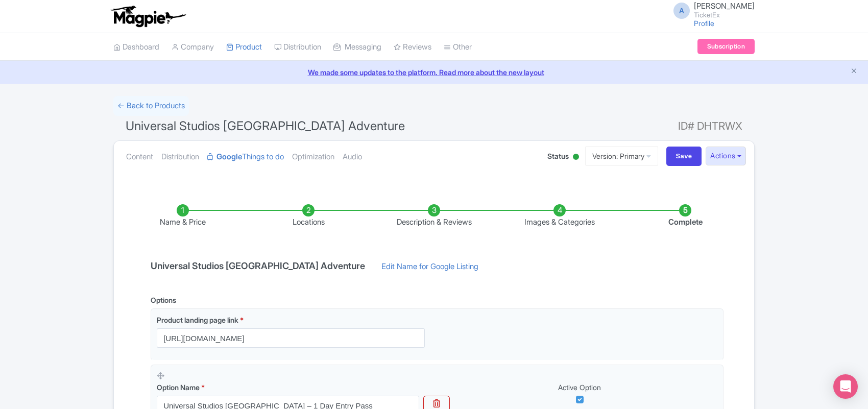 This screenshot has height=409, width=868. I want to click on li: Locations, so click(308, 216).